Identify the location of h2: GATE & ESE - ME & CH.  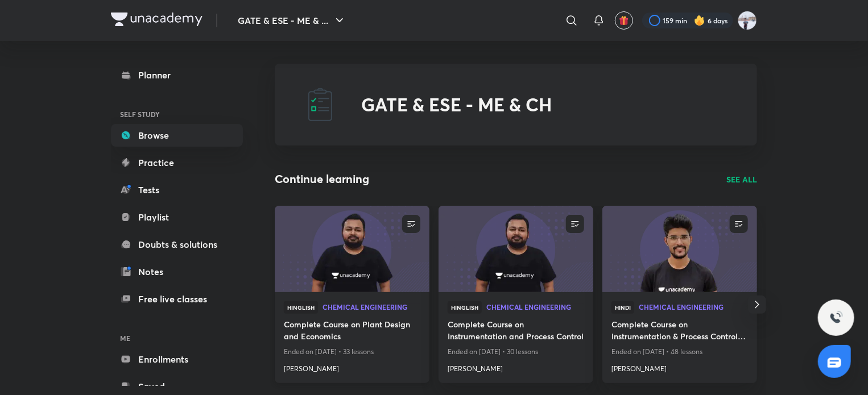
(456, 105).